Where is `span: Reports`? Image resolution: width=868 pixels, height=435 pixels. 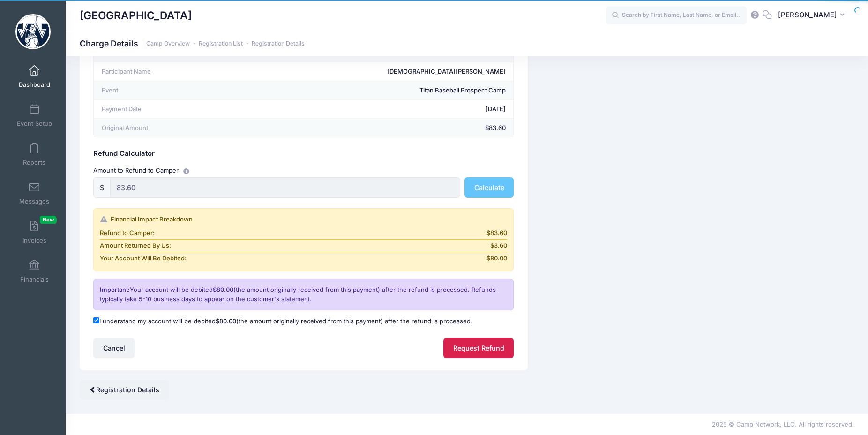 span: Reports is located at coordinates (34, 163).